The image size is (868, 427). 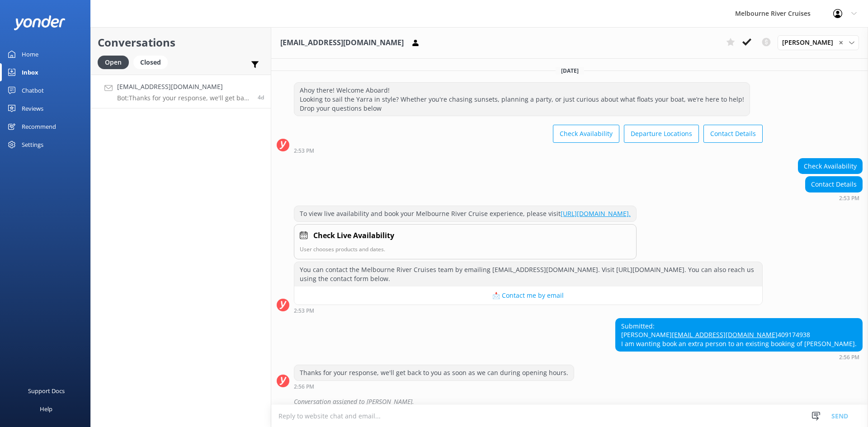 What do you see at coordinates (661, 134) in the screenshot?
I see `button: Departure Locations` at bounding box center [661, 134].